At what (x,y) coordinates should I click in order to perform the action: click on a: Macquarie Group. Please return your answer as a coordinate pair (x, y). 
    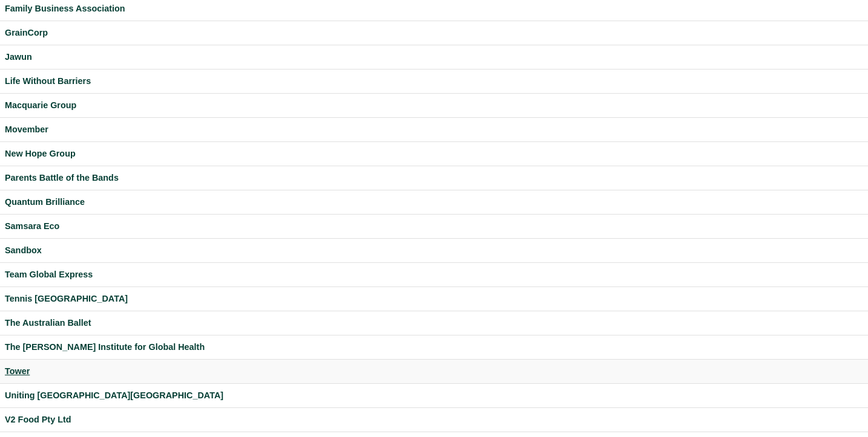
    Looking at the image, I should click on (434, 105).